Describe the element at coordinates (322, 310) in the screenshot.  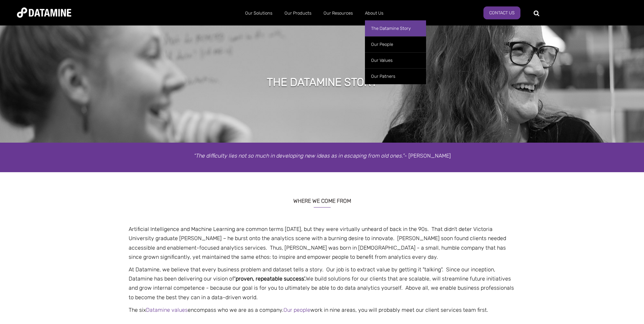
I see `p: The six encompass who we are as a company. work in nine areas, you will probably meet our client ...` at that location.